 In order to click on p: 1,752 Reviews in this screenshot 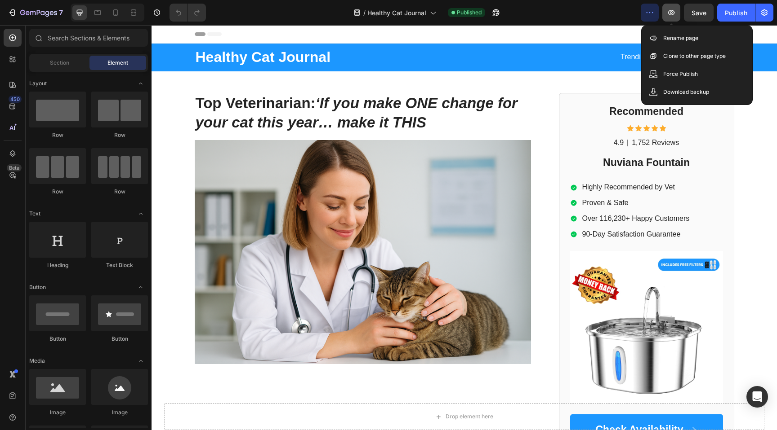, I will do `click(503, 118)`.